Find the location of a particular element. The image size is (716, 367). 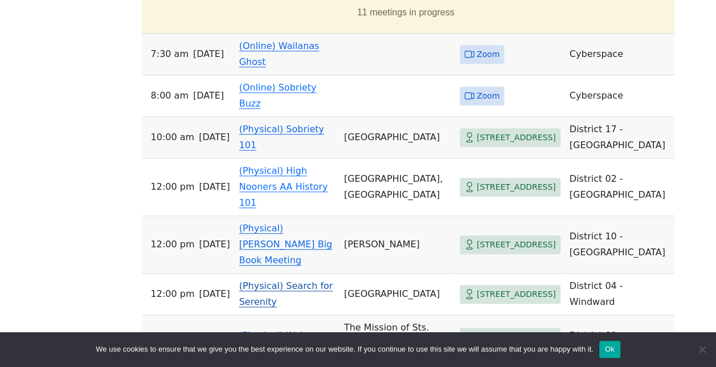

a: (Physical) Waimea Nooners is located at coordinates (281, 343).